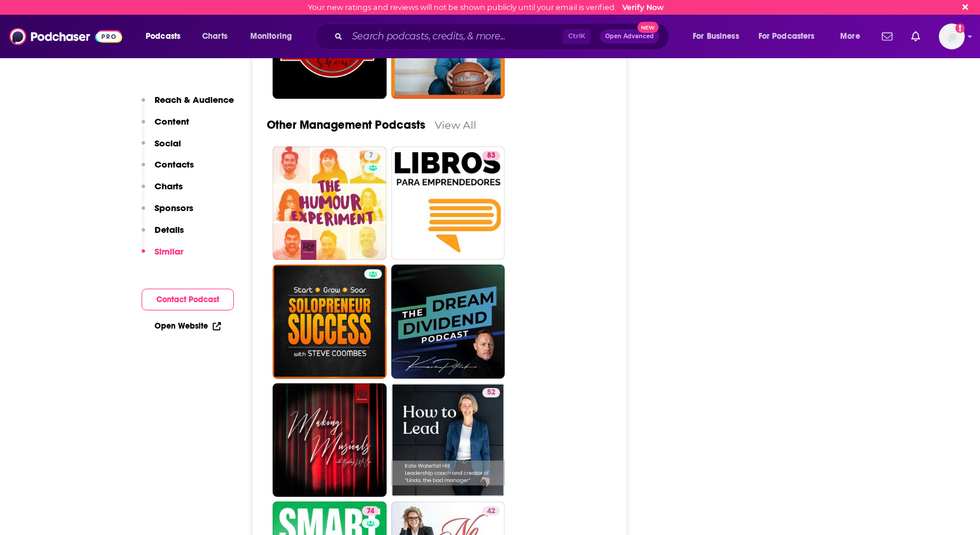 This screenshot has width=980, height=535. I want to click on img: Podchaser - Follow, Share and Rate Podcasts, so click(66, 36).